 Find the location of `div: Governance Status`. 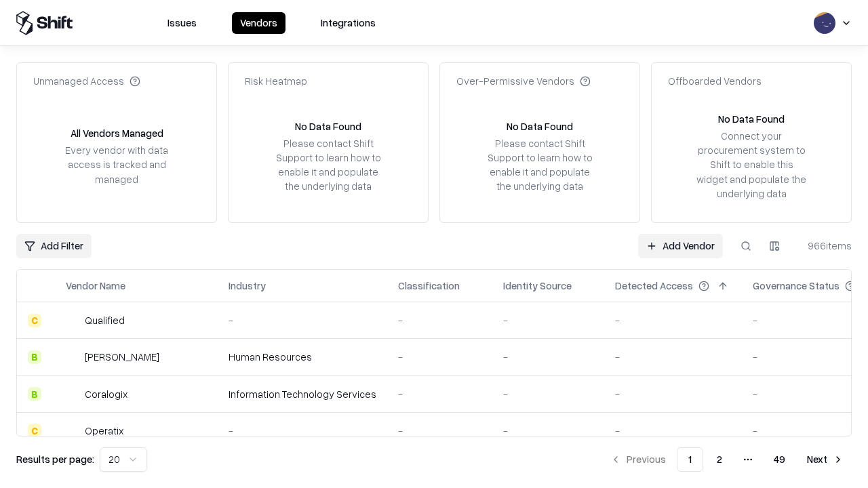

div: Governance Status is located at coordinates (796, 286).